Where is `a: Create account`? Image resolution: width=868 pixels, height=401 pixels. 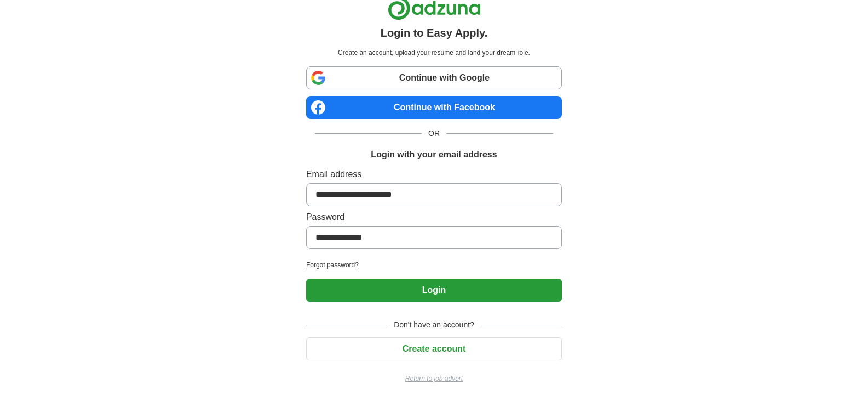 a: Create account is located at coordinates (434, 348).